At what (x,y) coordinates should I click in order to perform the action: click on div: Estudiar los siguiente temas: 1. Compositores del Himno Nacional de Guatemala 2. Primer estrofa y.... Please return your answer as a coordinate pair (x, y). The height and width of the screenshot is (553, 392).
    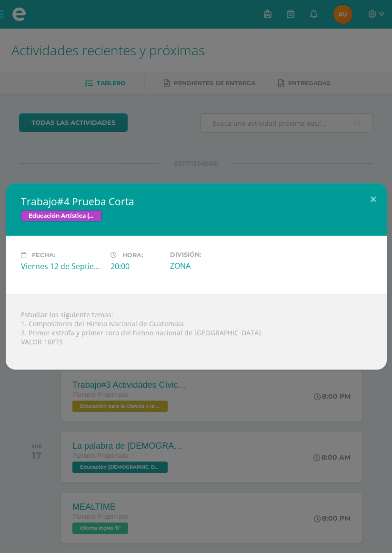
    Looking at the image, I should click on (196, 332).